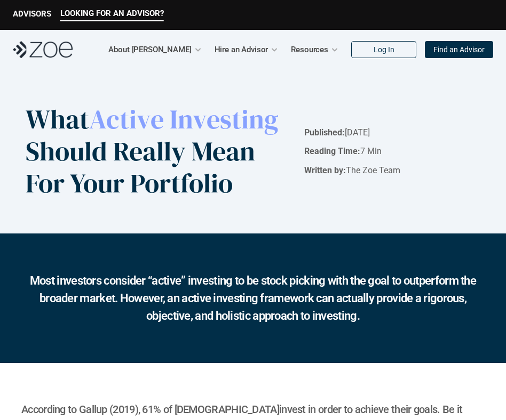  Describe the element at coordinates (155, 119) in the screenshot. I see `p: Active Investing` at that location.